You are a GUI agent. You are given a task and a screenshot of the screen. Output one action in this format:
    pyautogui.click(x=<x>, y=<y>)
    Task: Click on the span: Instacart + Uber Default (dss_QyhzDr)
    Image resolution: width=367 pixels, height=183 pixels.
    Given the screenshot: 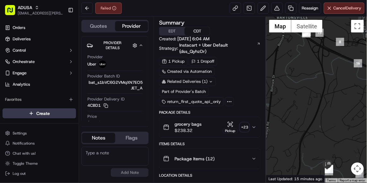 What is the action you would take?
    pyautogui.click(x=217, y=48)
    